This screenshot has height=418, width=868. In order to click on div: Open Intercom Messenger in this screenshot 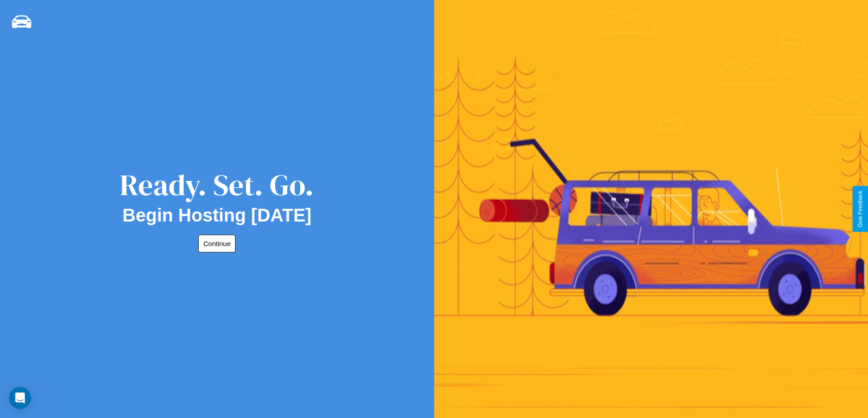, I will do `click(20, 398)`.